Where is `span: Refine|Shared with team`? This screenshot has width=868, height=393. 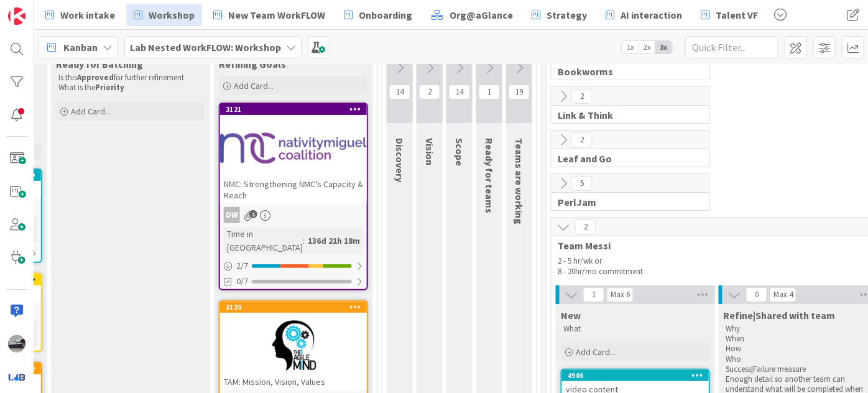
span: Refine|Shared with team is located at coordinates (779, 315).